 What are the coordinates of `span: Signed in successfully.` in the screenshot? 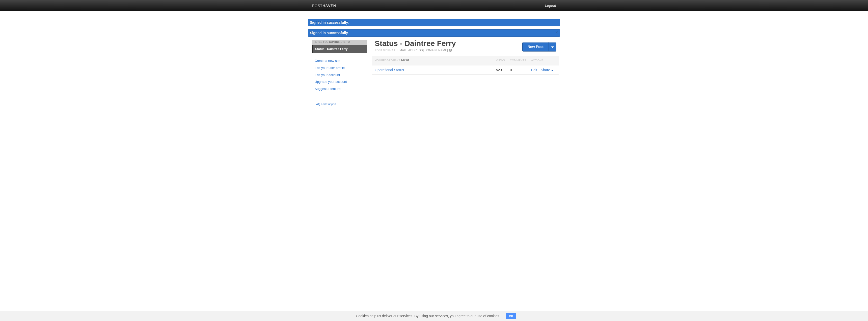 It's located at (329, 33).